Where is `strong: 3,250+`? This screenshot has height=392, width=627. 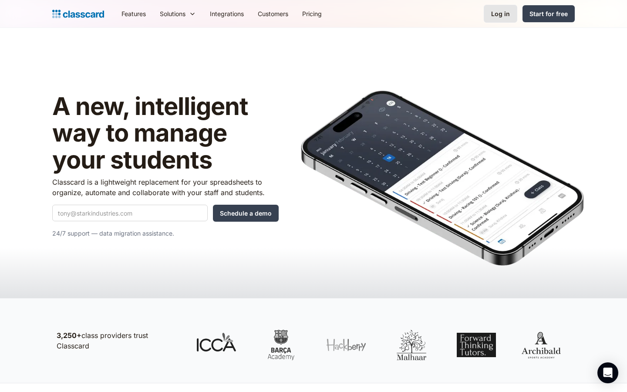
strong: 3,250+ is located at coordinates (69, 335).